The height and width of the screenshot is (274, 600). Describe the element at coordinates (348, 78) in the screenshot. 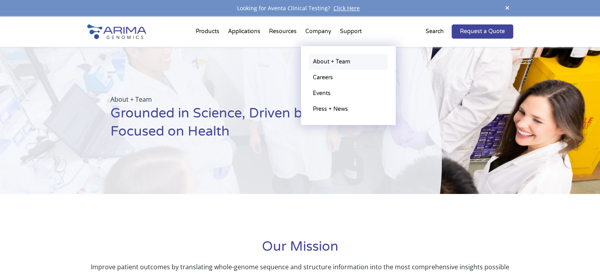

I see `a: Careers` at that location.